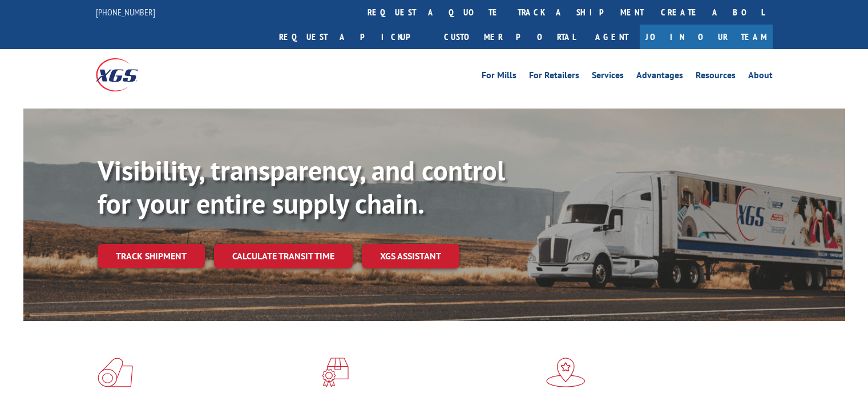 The height and width of the screenshot is (397, 868). What do you see at coordinates (283, 255) in the screenshot?
I see `a: Calculate transit time` at bounding box center [283, 255].